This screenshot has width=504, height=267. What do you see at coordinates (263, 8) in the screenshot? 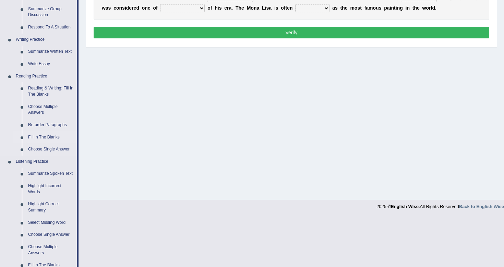
I see `b: L` at bounding box center [263, 8].